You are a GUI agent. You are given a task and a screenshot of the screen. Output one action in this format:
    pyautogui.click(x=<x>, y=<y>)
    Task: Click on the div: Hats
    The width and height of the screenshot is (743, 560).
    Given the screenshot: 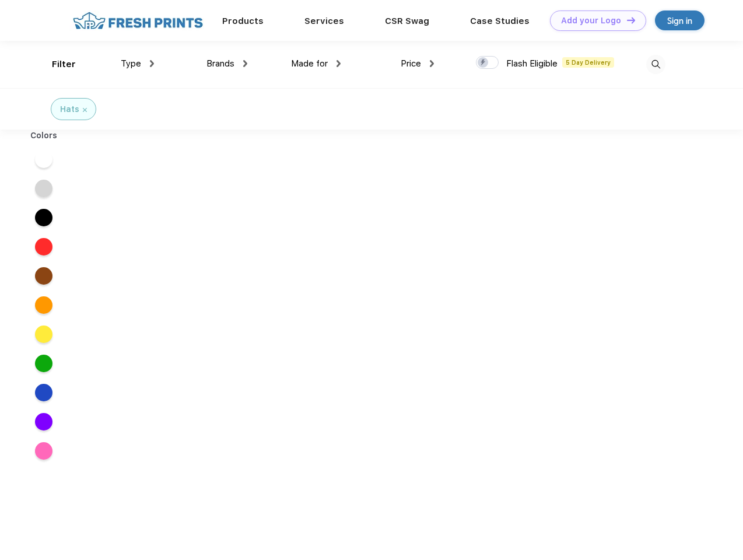 What is the action you would take?
    pyautogui.click(x=69, y=109)
    